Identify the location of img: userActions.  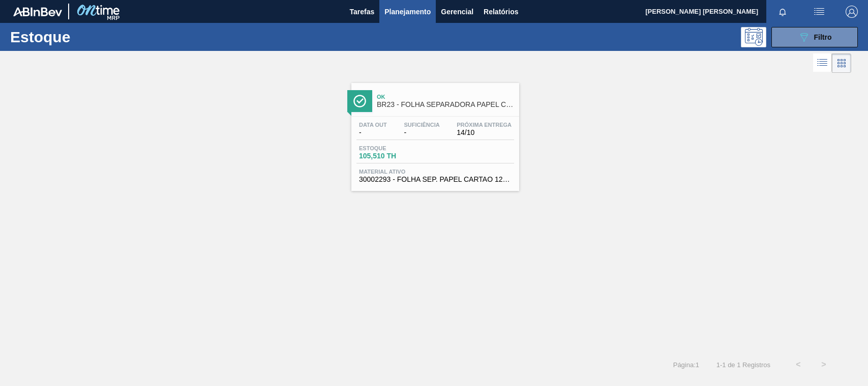
(819, 12).